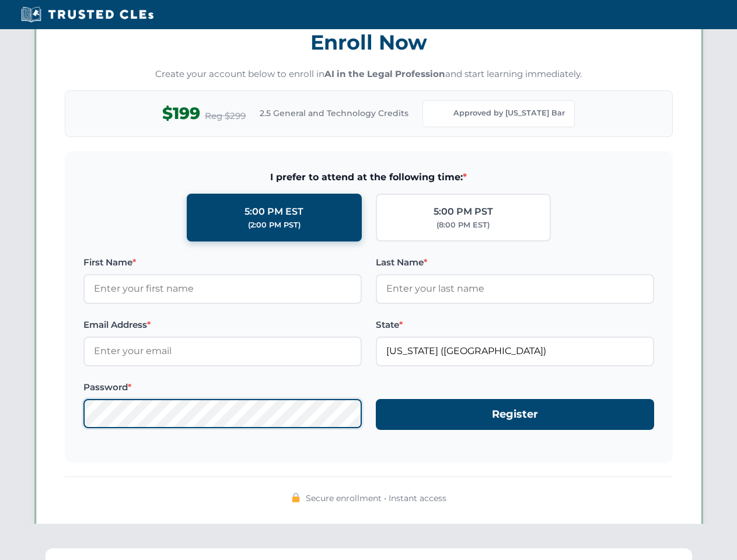 This screenshot has width=737, height=560. I want to click on span: Reg $299, so click(226, 116).